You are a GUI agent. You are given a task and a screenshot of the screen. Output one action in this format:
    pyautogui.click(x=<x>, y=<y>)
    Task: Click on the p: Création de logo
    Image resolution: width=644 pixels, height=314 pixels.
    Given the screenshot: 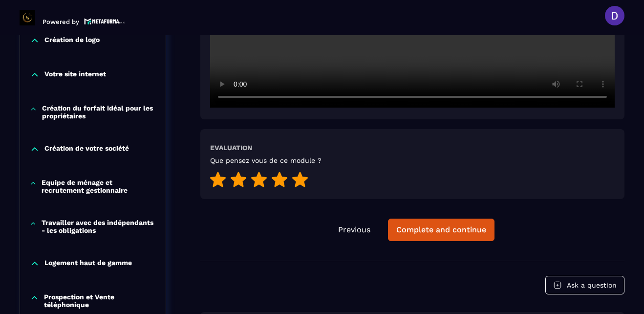 What is the action you would take?
    pyautogui.click(x=72, y=41)
    